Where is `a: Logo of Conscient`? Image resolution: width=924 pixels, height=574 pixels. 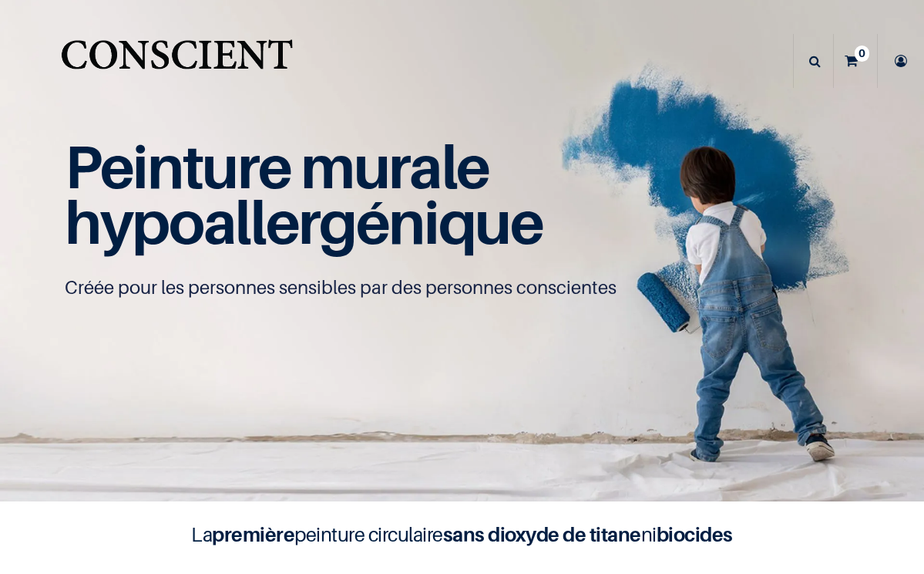 a: Logo of Conscient is located at coordinates (176, 61).